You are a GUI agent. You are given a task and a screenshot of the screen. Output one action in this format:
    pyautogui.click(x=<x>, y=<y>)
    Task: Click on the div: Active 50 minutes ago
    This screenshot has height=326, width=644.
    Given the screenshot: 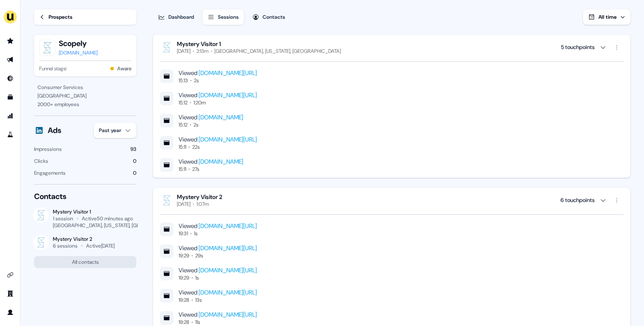 What is the action you would take?
    pyautogui.click(x=108, y=219)
    